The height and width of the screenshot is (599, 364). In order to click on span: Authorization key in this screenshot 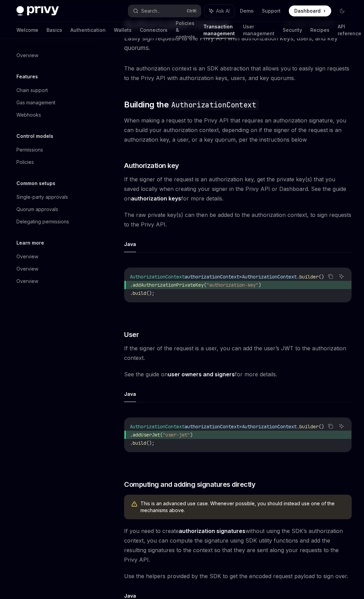, I will do `click(151, 165)`.